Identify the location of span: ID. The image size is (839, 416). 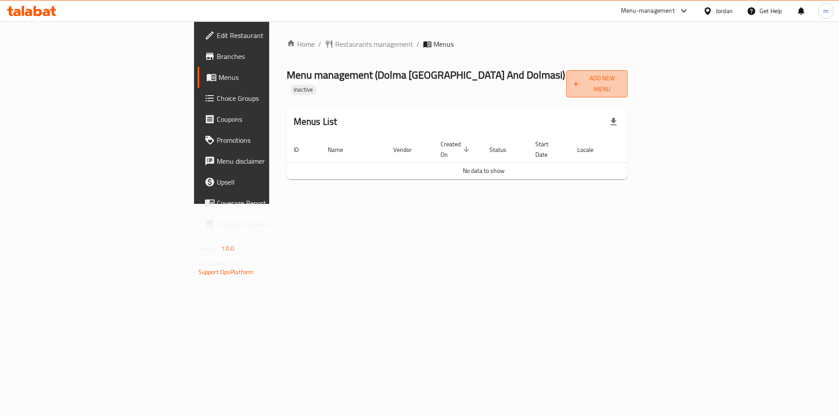
(302, 150).